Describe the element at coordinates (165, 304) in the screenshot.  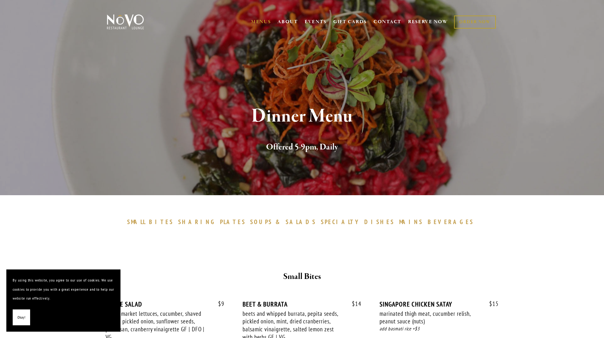
I see `div: HOUSE SALAD` at that location.